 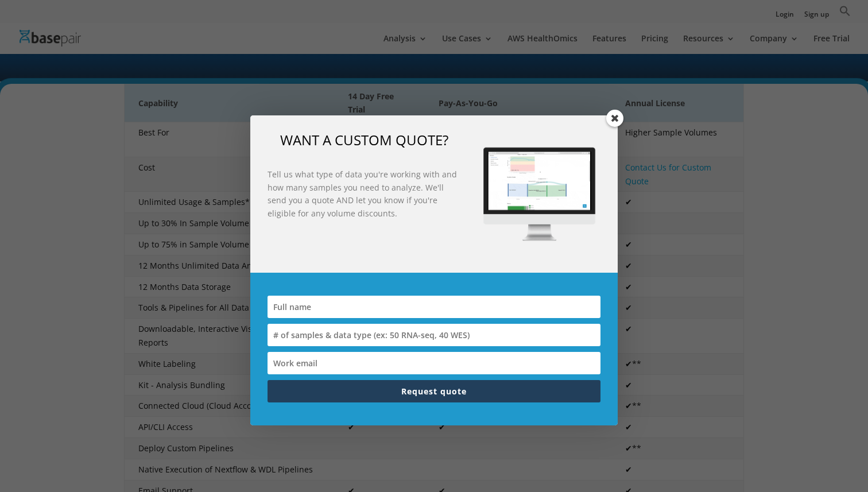 I want to click on span: WANT A CUSTOM QUOTE?, so click(x=364, y=139).